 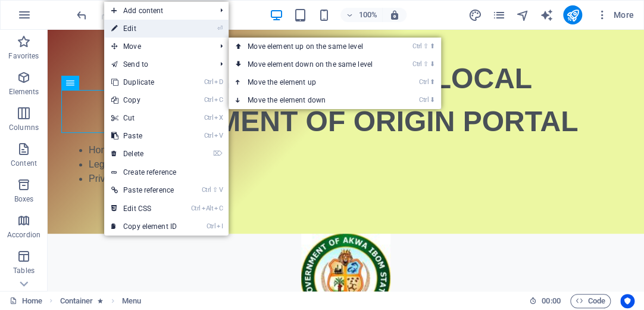 I want to click on h6: Session time, so click(x=545, y=301).